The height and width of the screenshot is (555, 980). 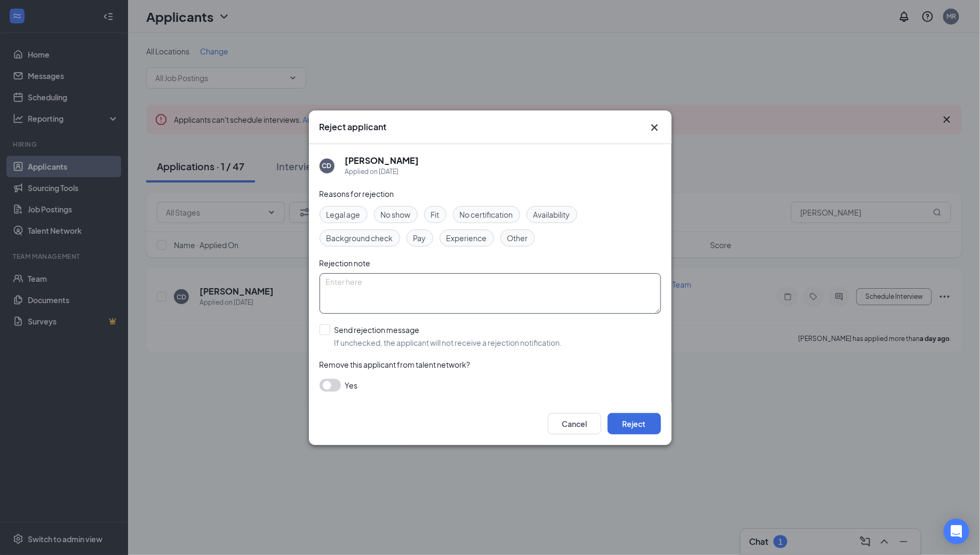 I want to click on span: Remove this applicant from talent network?, so click(x=395, y=365).